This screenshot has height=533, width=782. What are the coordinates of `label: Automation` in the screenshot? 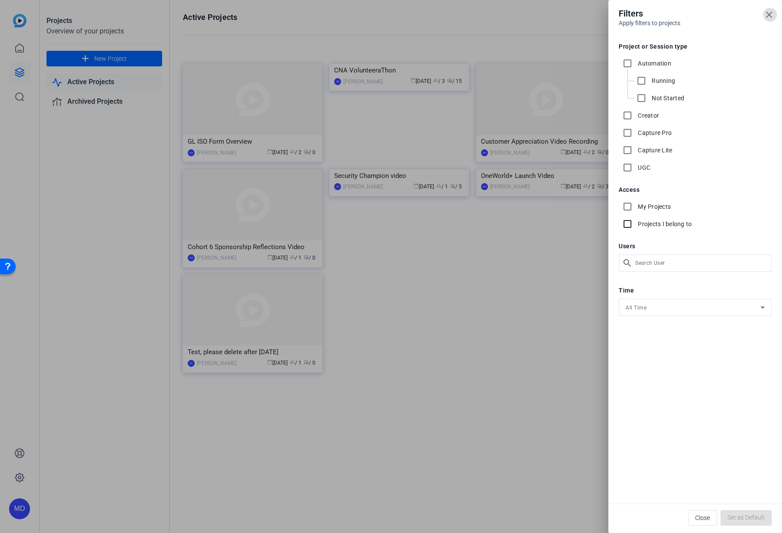 It's located at (653, 63).